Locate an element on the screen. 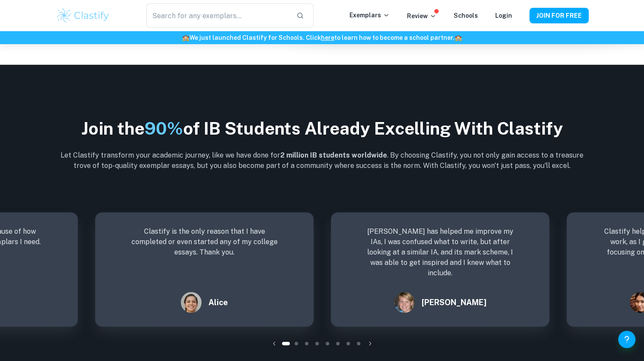 Image resolution: width=644 pixels, height=361 pixels. a: here is located at coordinates (327, 38).